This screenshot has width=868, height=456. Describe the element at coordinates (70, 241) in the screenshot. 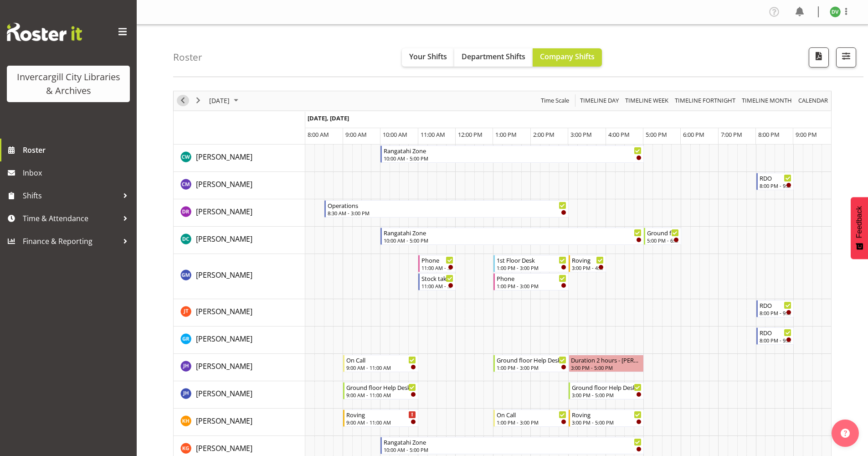

I see `span: Finance & Reporting` at that location.